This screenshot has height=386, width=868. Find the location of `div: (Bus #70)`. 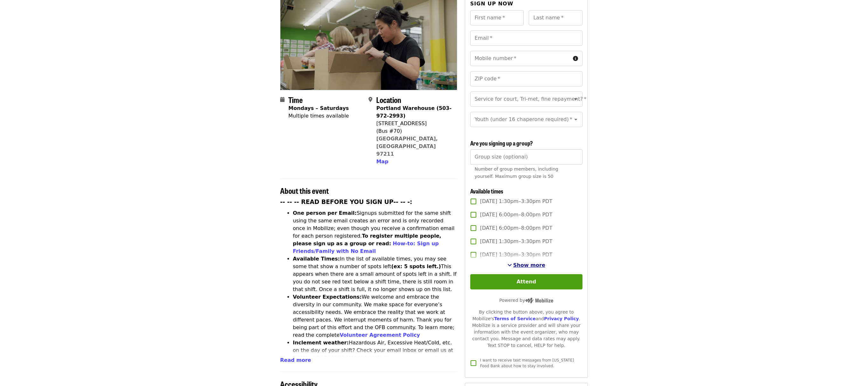

div: (Bus #70) is located at coordinates (414, 132).